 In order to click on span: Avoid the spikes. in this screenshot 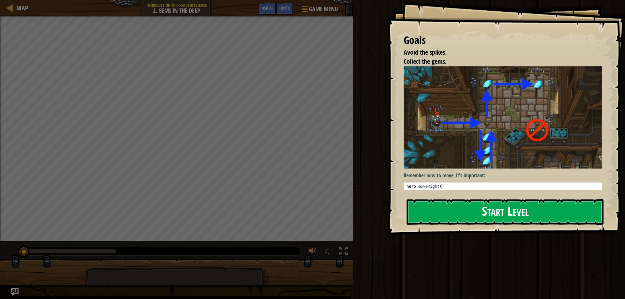, I will do `click(425, 52)`.